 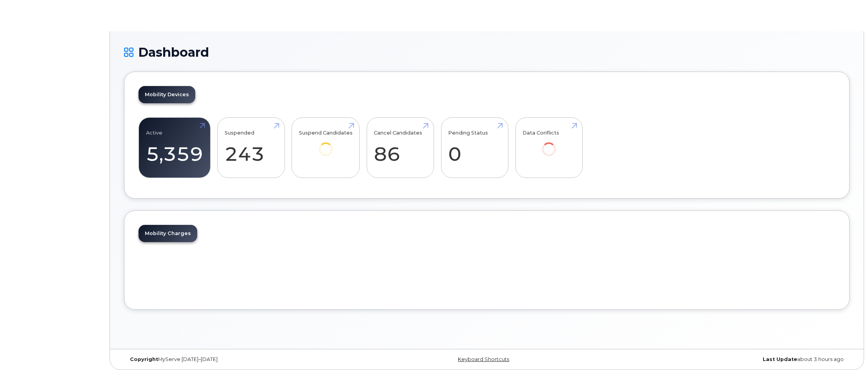 I want to click on a: Suspend Candidates, so click(x=326, y=144).